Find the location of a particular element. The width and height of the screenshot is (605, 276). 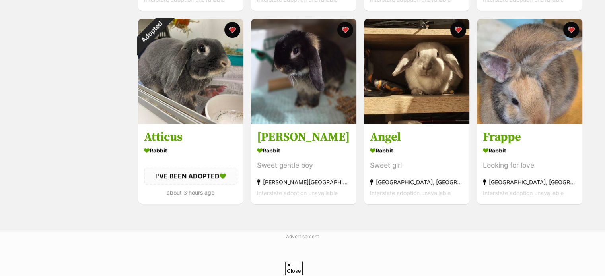

div: I'VE BEEN ADOPTED is located at coordinates (191, 176).